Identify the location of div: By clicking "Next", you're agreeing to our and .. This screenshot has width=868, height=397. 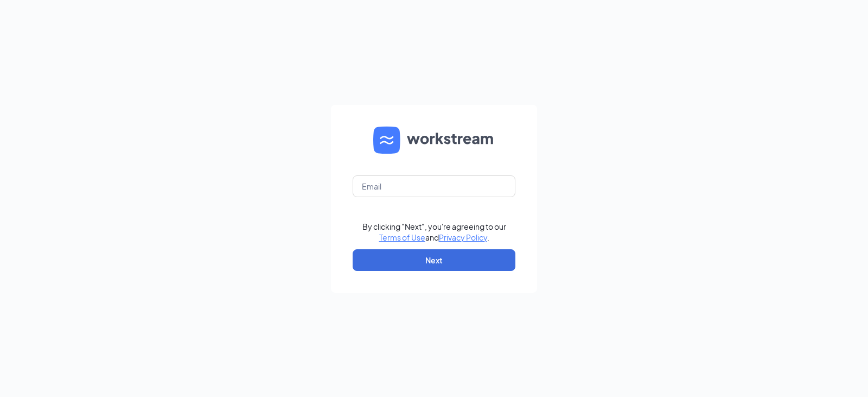
(434, 232).